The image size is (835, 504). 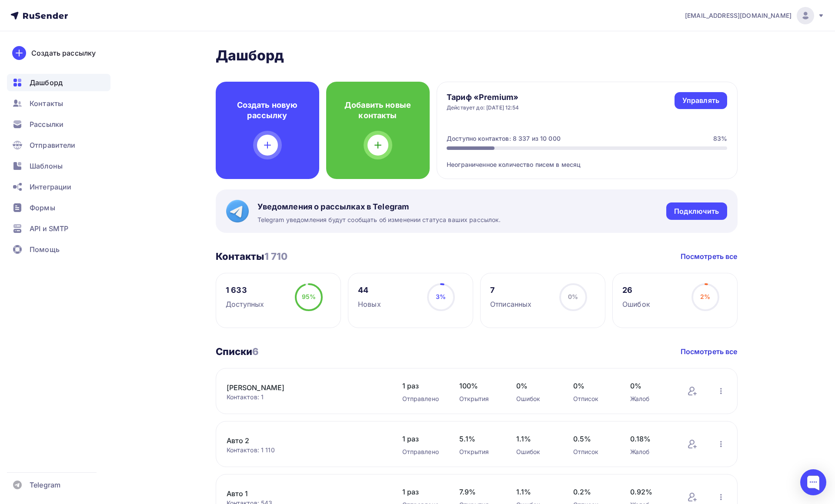 I want to click on div: 26, so click(x=636, y=290).